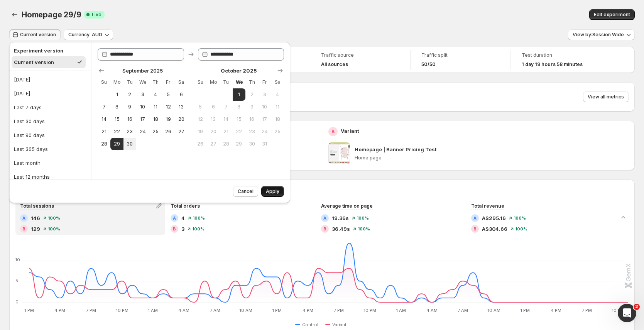 The height and width of the screenshot is (330, 644). What do you see at coordinates (104, 82) in the screenshot?
I see `span: Su` at bounding box center [104, 82].